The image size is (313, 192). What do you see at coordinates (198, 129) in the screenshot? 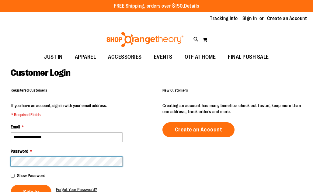
I see `span: Create an Account` at bounding box center [198, 129].